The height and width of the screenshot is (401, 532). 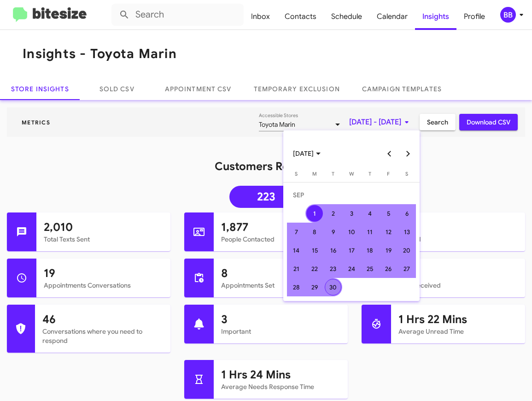 I want to click on td: September 19, 2025, so click(x=388, y=250).